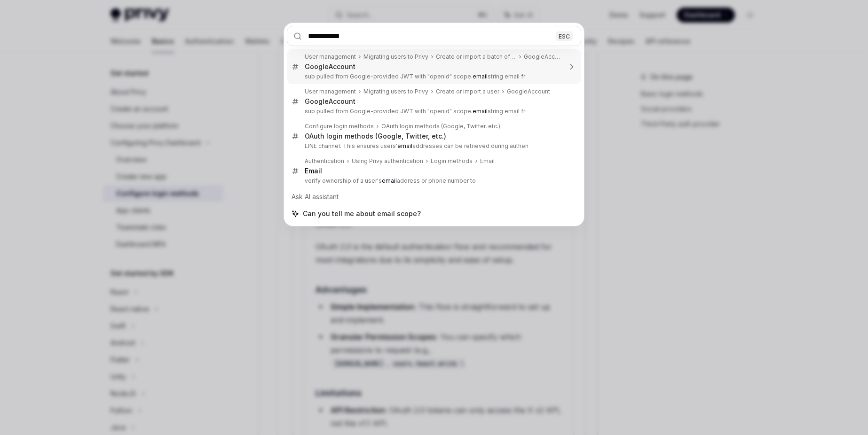  I want to click on div: Create or import a batch of users, so click(476, 57).